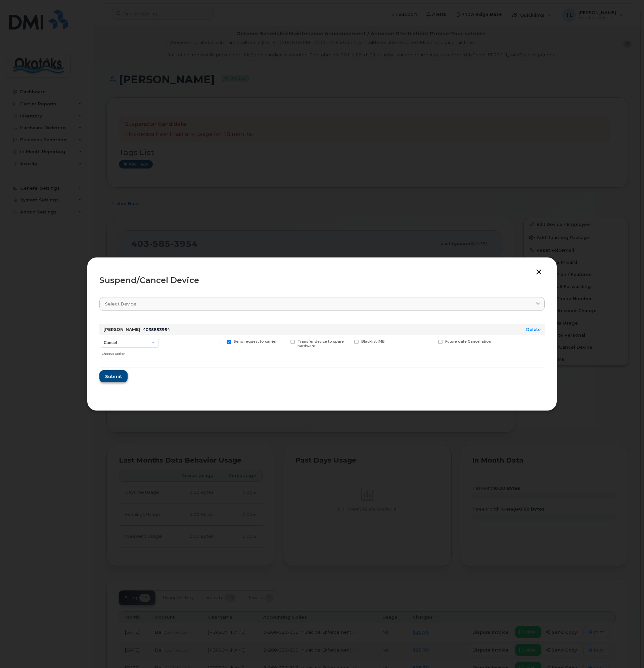  Describe the element at coordinates (130, 352) in the screenshot. I see `div: Choose action` at that location.